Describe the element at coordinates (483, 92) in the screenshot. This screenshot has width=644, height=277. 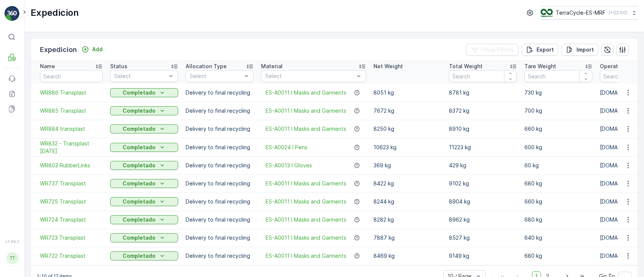
I see `p: 8781 kg` at that location.